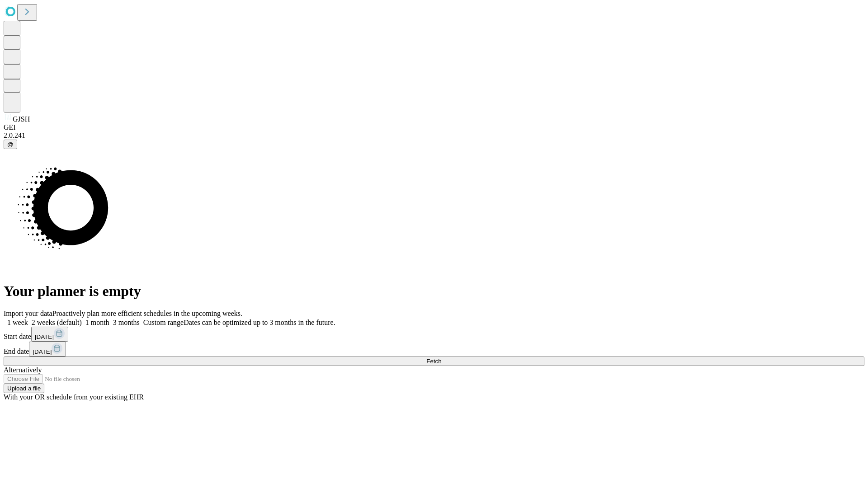 The width and height of the screenshot is (868, 488). I want to click on span: 1 week, so click(17, 322).